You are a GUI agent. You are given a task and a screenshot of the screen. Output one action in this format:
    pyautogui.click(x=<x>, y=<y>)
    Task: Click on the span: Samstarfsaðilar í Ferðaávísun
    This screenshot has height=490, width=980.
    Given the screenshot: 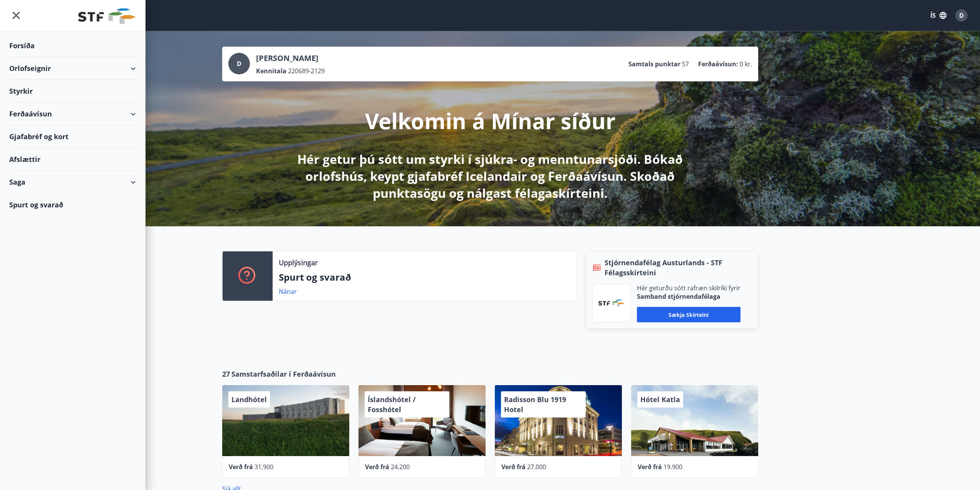 What is the action you would take?
    pyautogui.click(x=284, y=374)
    